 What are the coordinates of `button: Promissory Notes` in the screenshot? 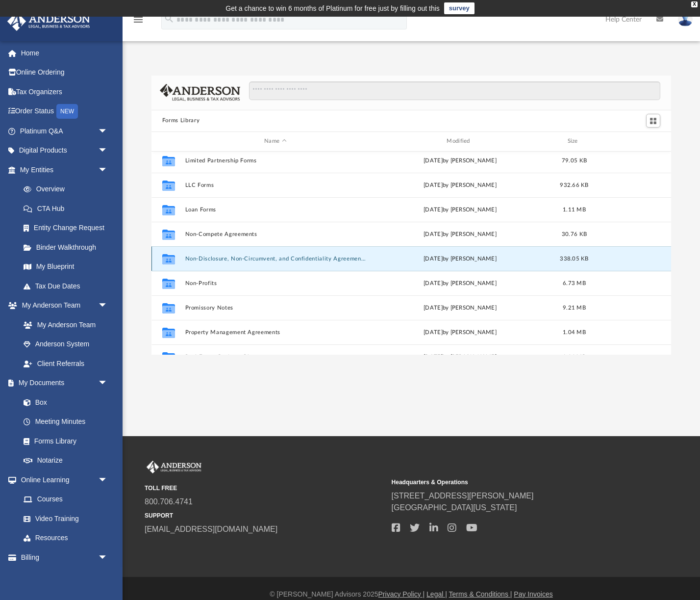 It's located at (275, 308).